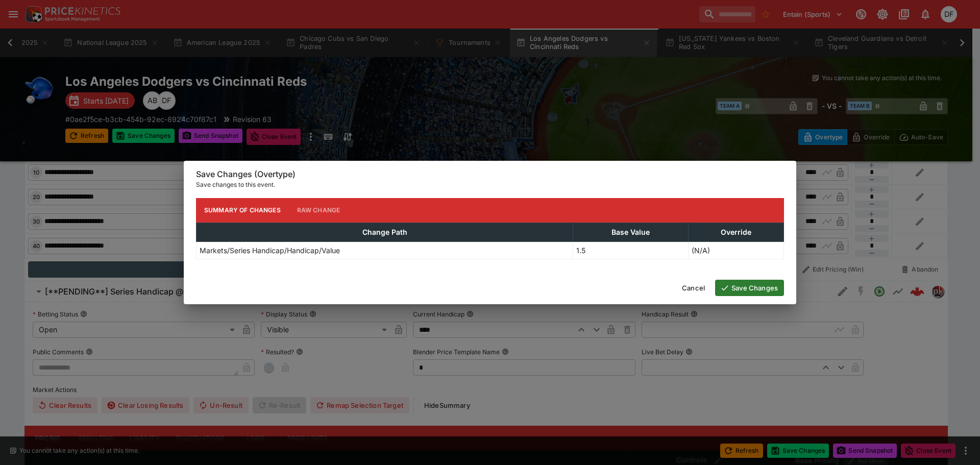  I want to click on button: Cancel, so click(694, 288).